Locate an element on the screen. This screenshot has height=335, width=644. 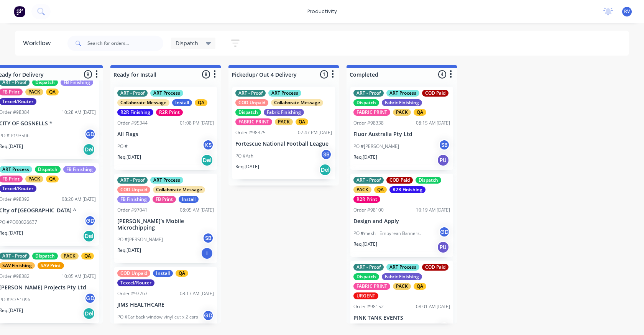
span: Dispatch is located at coordinates (187, 43).